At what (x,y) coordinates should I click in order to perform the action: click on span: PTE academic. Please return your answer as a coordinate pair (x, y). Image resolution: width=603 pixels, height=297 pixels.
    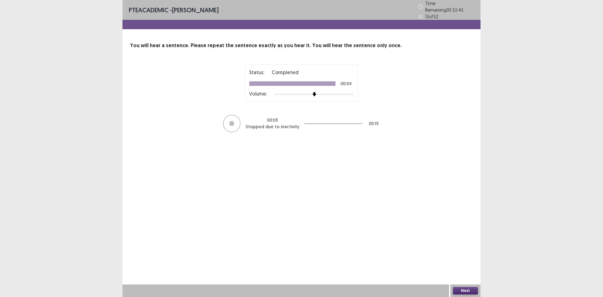
    Looking at the image, I should click on (149, 10).